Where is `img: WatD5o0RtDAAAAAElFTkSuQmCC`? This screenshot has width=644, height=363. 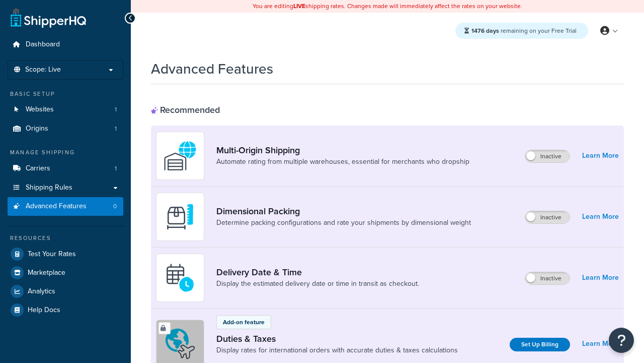
img: WatD5o0RtDAAAAAElFTkSuQmCC is located at coordinates (180, 156).